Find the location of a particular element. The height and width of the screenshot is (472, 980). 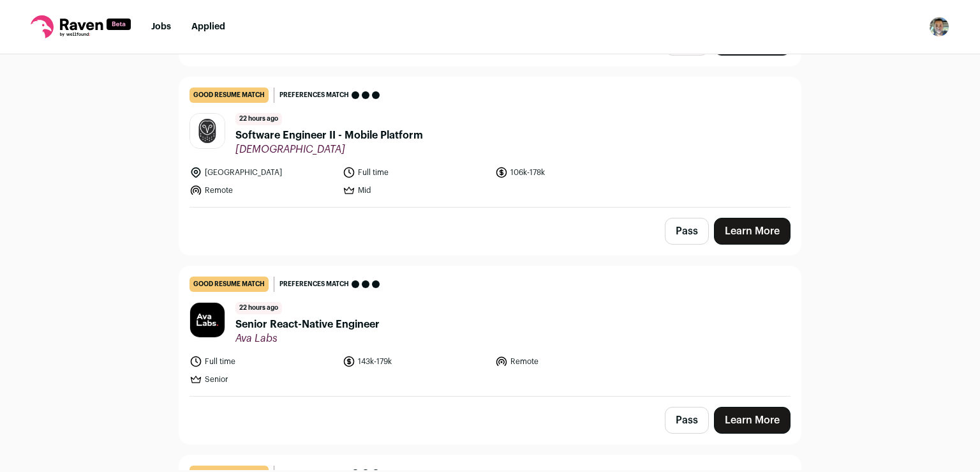

li: 143k-179k is located at coordinates (415, 361).